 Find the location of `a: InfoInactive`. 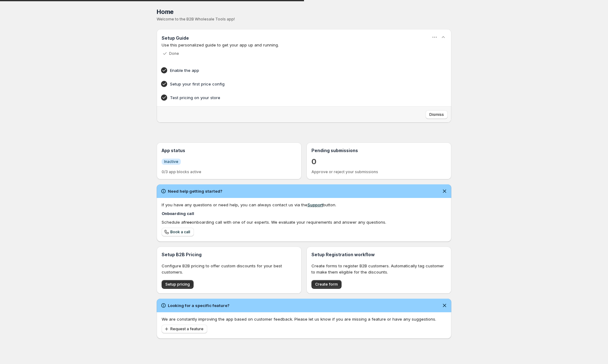

a: InfoInactive is located at coordinates (171, 161).